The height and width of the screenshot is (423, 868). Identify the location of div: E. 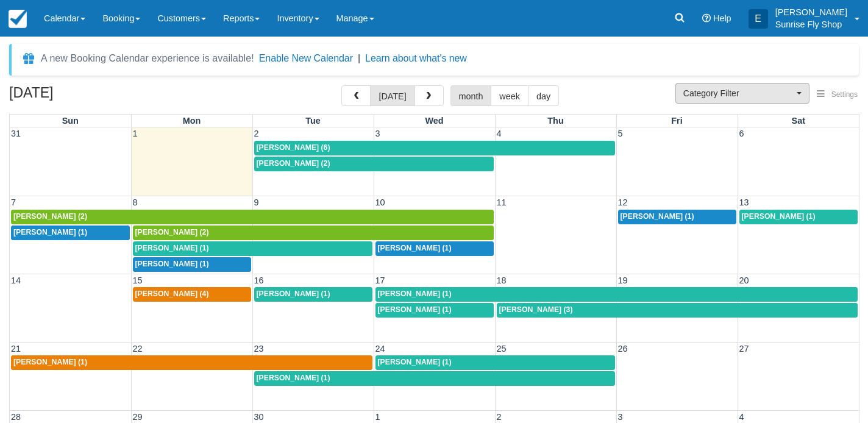
(758, 19).